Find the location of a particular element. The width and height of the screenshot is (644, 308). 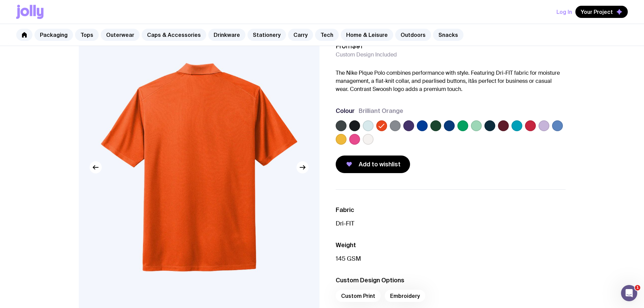

a: Stationery is located at coordinates (267, 35).